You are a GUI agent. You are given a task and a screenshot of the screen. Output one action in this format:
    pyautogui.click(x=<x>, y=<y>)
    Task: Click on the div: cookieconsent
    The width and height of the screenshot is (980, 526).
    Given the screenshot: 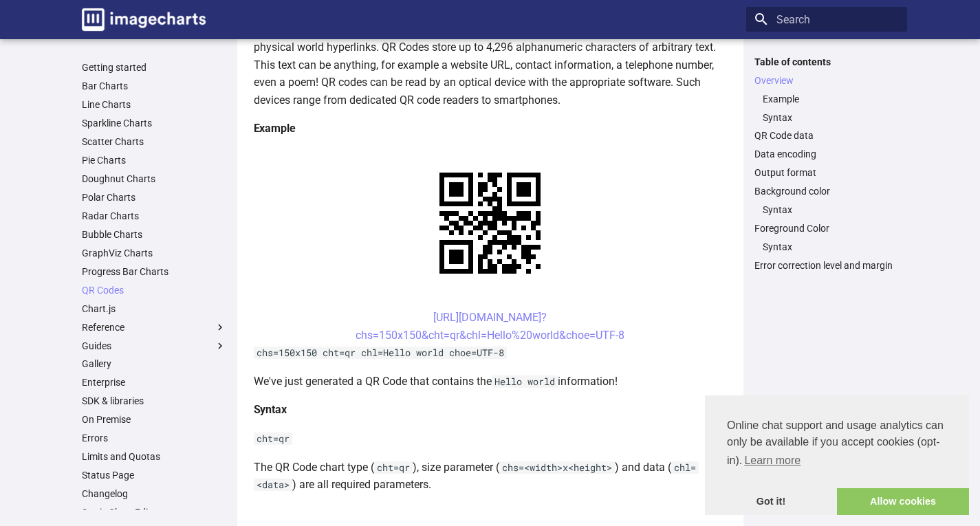 What is the action you would take?
    pyautogui.click(x=837, y=455)
    